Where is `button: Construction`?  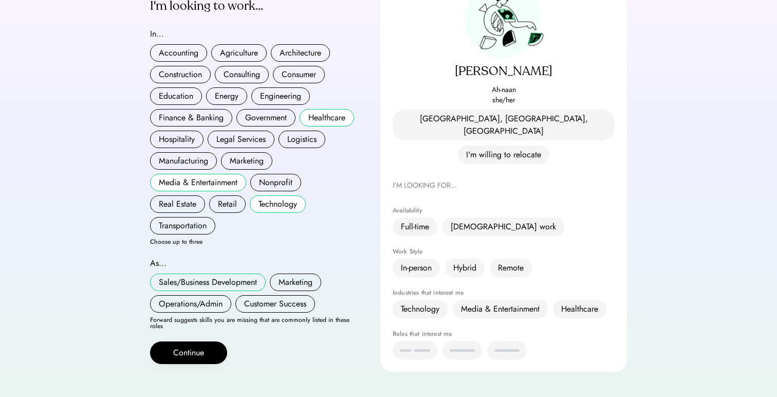
button: Construction is located at coordinates (180, 75).